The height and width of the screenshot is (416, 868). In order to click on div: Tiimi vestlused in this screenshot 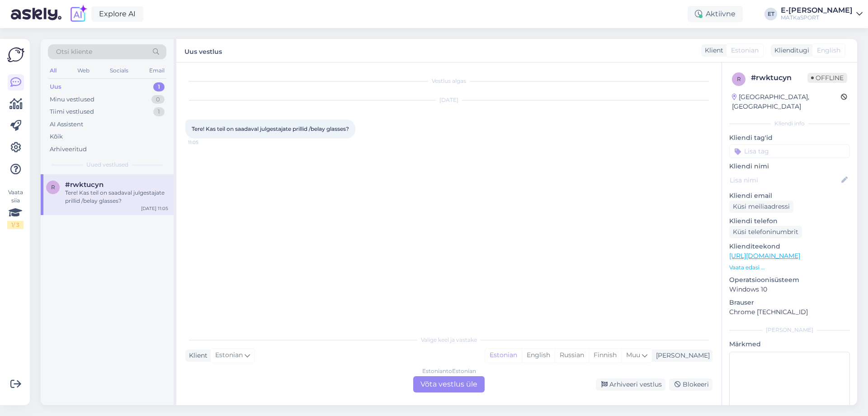, I will do `click(71, 112)`.